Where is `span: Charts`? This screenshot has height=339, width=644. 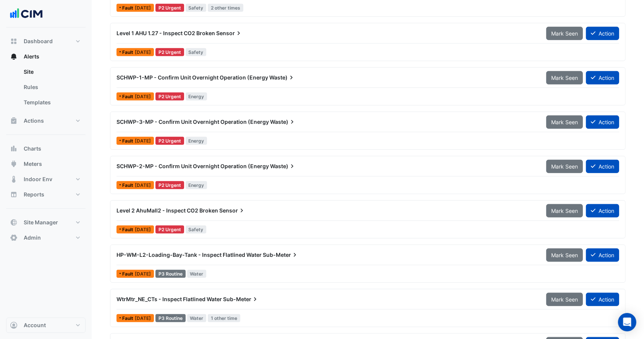
span: Charts is located at coordinates (33, 149).